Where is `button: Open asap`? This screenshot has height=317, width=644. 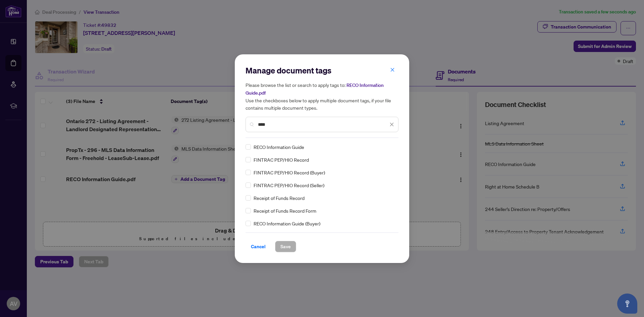
button: Open asap is located at coordinates (627, 304).